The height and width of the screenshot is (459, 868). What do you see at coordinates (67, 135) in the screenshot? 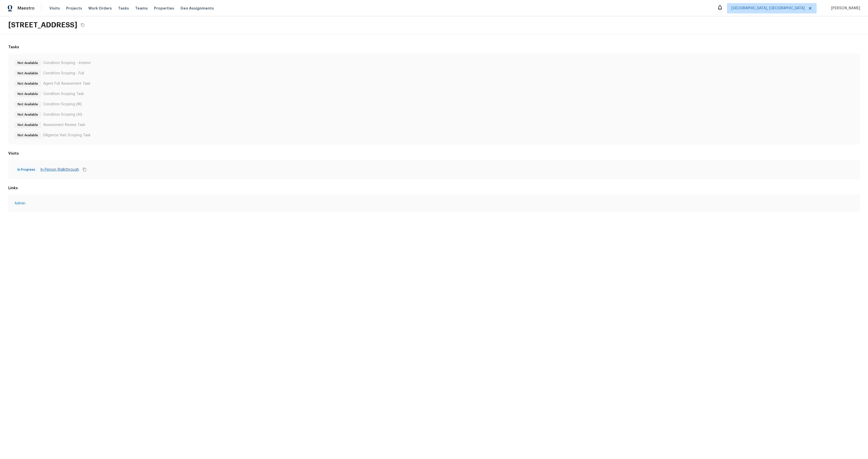
I see `p: Diligence Visit Scoping Task` at bounding box center [67, 135].